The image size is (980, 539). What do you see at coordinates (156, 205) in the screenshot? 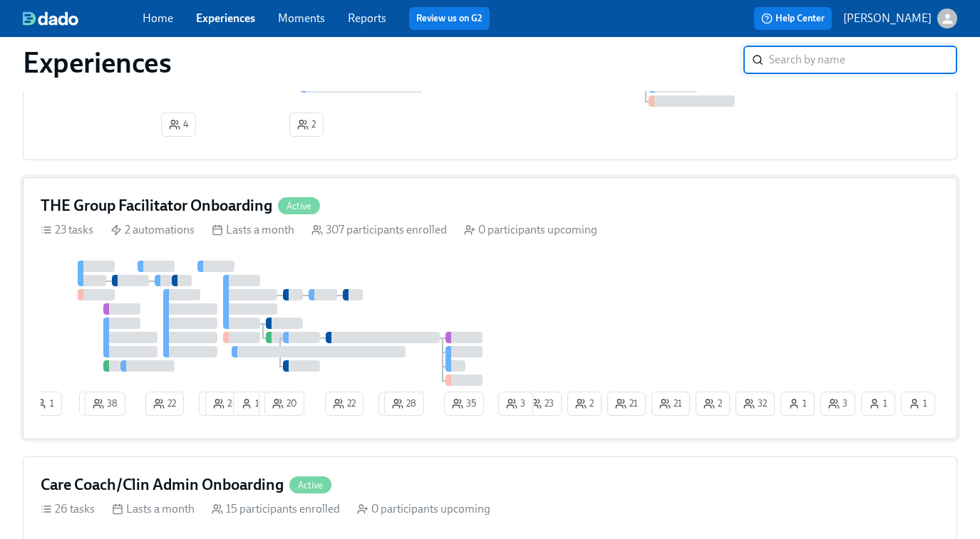
I see `h4: THE Group Facilitator Onboarding` at bounding box center [156, 205].